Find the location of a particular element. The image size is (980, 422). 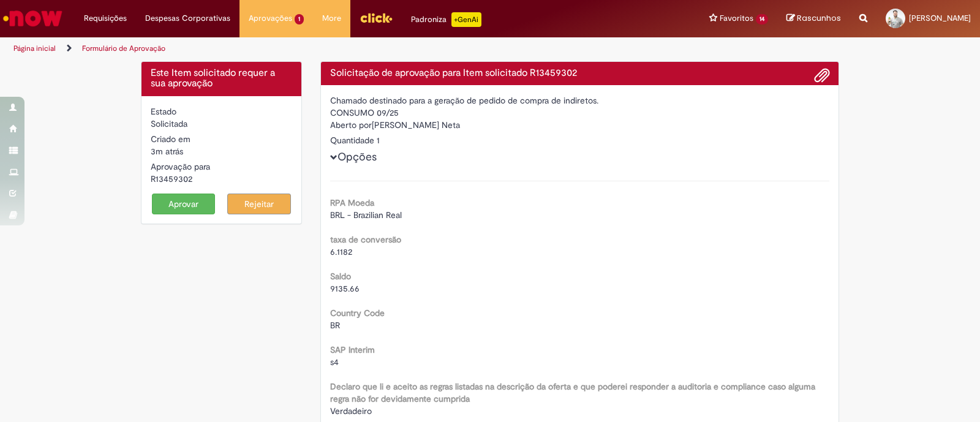

span: More is located at coordinates (331, 18).